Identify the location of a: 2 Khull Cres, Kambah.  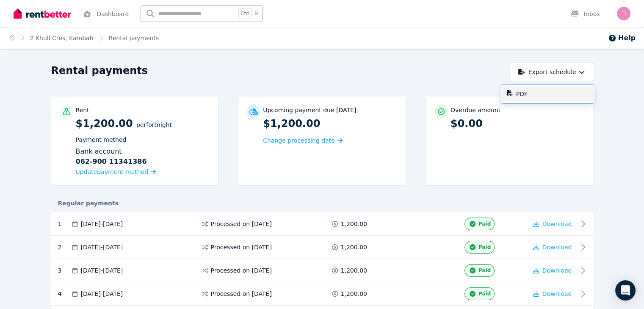
(62, 38).